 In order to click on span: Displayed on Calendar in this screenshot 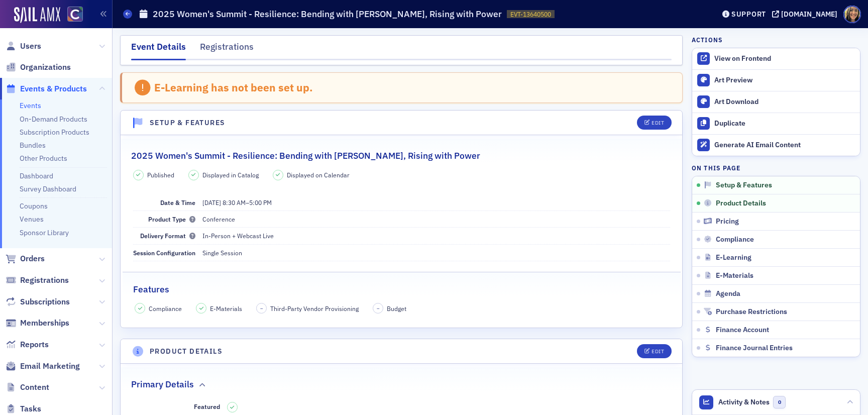, I will do `click(318, 175)`.